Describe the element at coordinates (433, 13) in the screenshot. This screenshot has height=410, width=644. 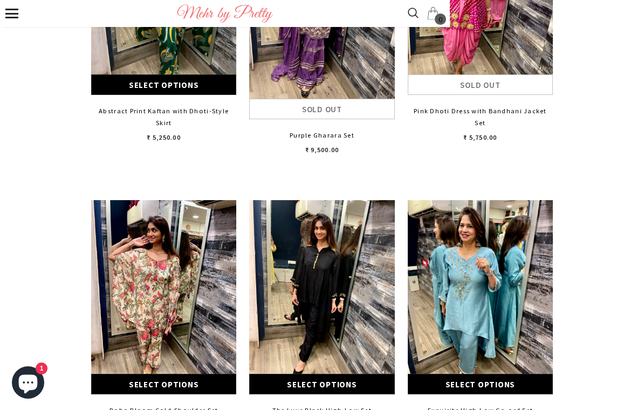
I see `a: 0` at that location.